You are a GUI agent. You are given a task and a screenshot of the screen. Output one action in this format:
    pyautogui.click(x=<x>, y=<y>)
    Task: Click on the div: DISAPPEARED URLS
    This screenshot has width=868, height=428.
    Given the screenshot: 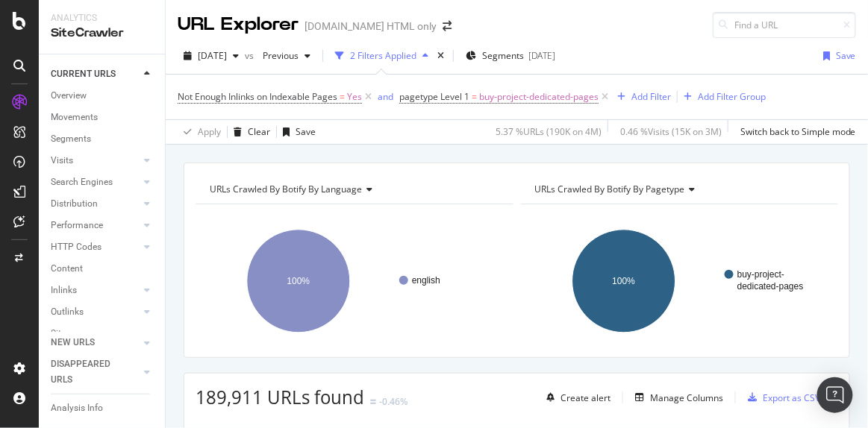 What is the action you would take?
    pyautogui.click(x=88, y=372)
    